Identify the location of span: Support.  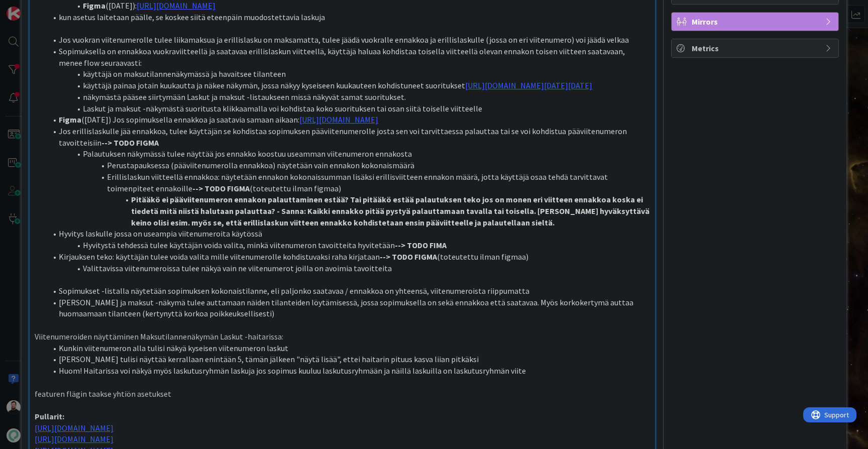
(33, 8).